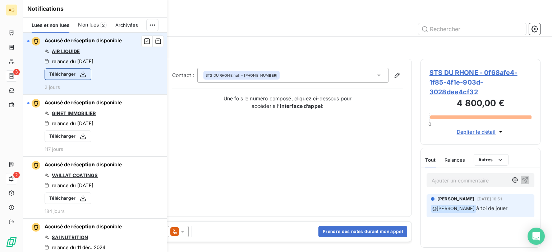 This screenshot has width=552, height=252. I want to click on span: STS DU RHONE - 0f68afe4-1f85-4f1e-903d-3028dee4cf32, so click(480, 82).